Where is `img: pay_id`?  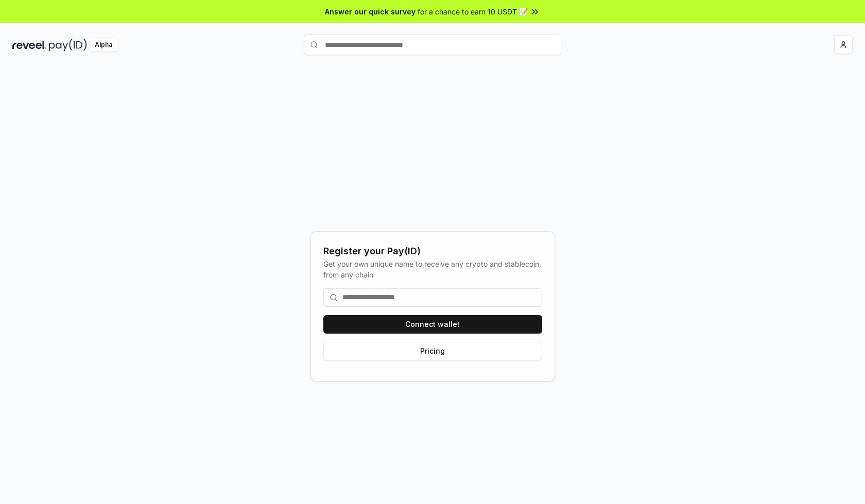
img: pay_id is located at coordinates (68, 45).